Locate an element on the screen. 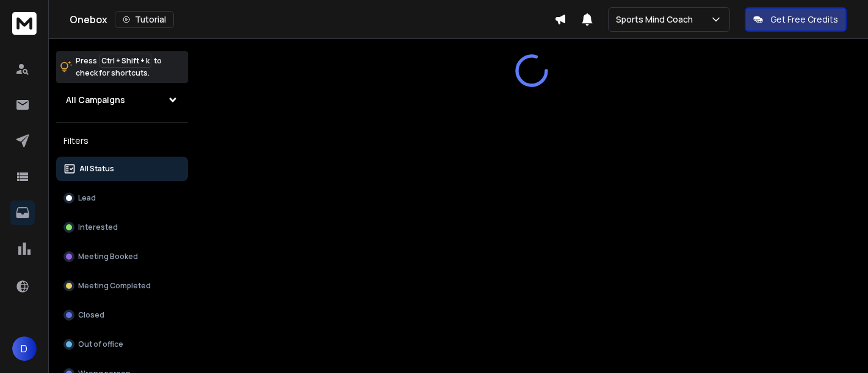 This screenshot has width=868, height=373. button: Out of office is located at coordinates (122, 344).